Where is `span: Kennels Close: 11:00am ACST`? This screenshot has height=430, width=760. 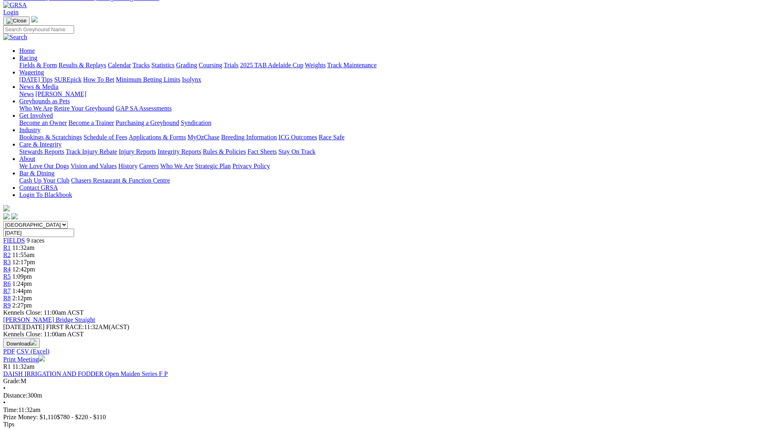
span: Kennels Close: 11:00am ACST is located at coordinates (43, 312).